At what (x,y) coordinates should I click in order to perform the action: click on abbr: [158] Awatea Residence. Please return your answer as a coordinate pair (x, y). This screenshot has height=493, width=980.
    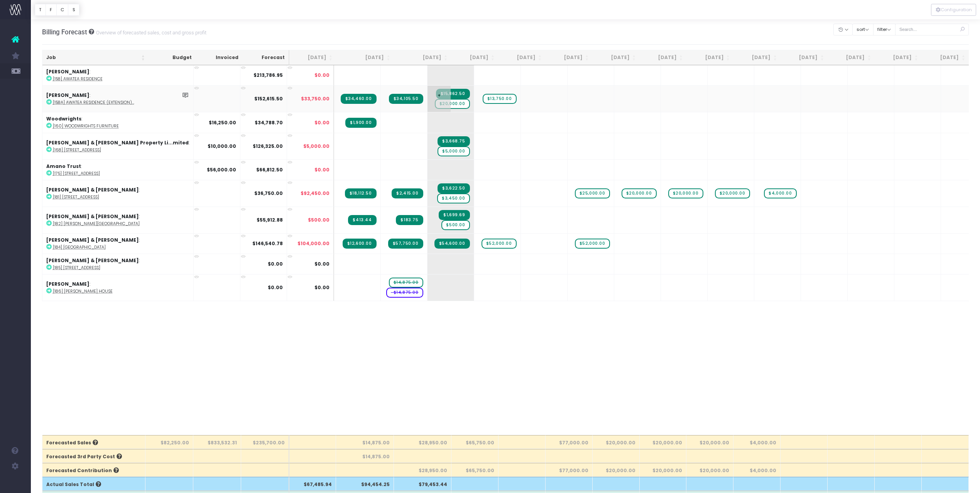
    Looking at the image, I should click on (78, 79).